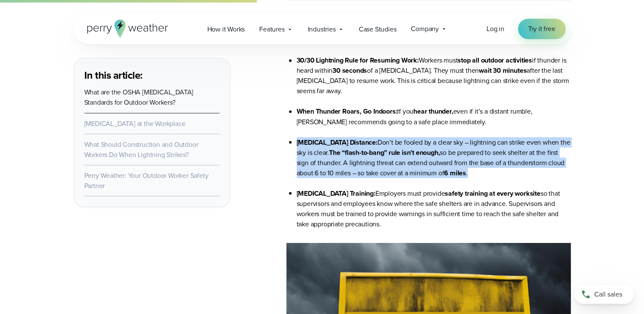 The image size is (644, 314). I want to click on span: Try it free, so click(542, 29).